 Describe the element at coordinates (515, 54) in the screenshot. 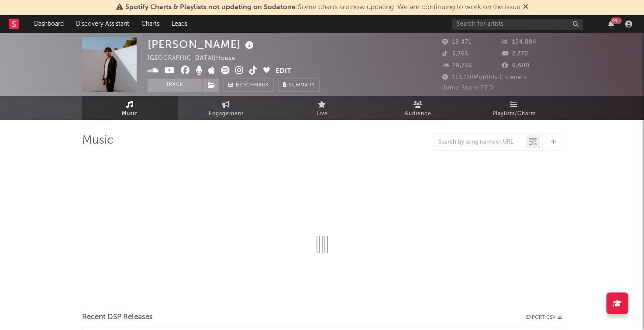

I see `span: 2,770` at that location.